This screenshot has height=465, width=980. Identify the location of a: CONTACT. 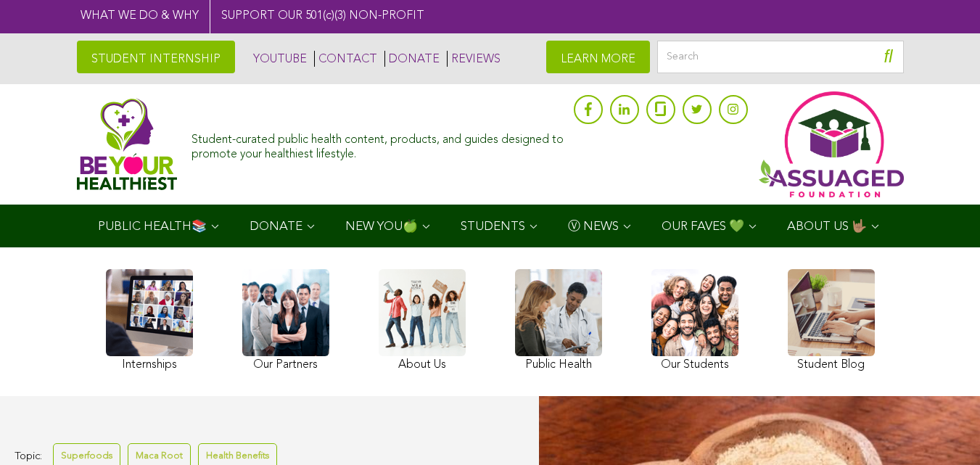
(345, 58).